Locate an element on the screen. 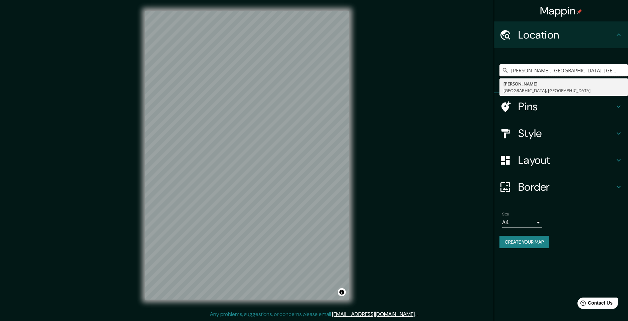 This screenshot has height=321, width=628. div: Pins is located at coordinates (561, 107).